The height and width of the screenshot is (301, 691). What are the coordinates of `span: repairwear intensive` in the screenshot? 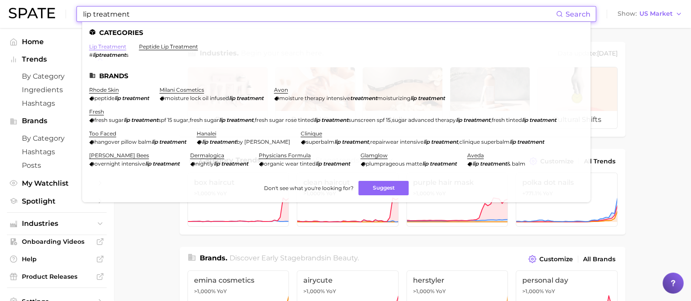 It's located at (397, 142).